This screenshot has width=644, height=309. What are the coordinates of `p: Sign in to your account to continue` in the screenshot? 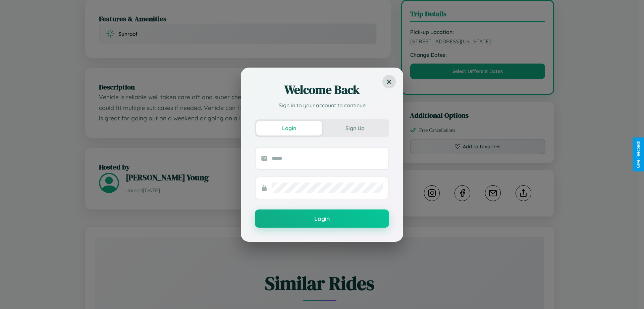 It's located at (322, 105).